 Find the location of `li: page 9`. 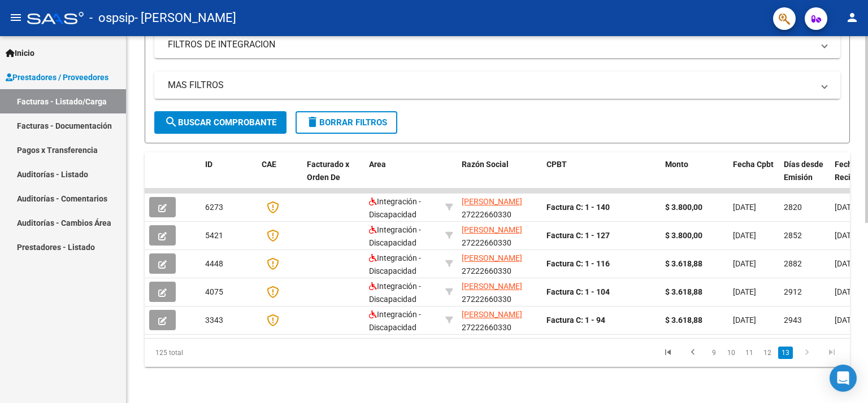

li: page 9 is located at coordinates (714, 353).